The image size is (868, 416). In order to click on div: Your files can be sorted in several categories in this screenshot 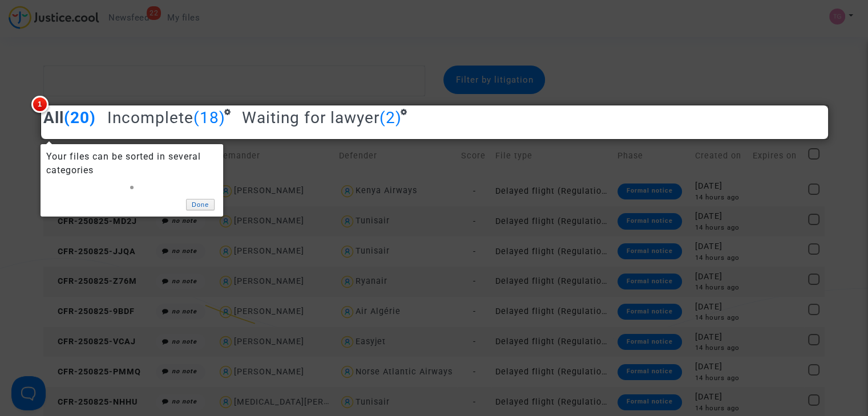, I will do `click(132, 164)`.